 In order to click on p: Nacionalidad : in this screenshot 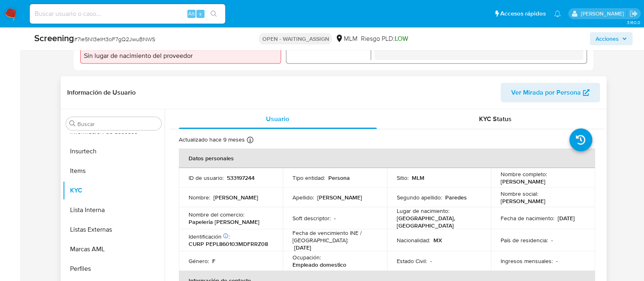, I will do `click(414, 240)`.